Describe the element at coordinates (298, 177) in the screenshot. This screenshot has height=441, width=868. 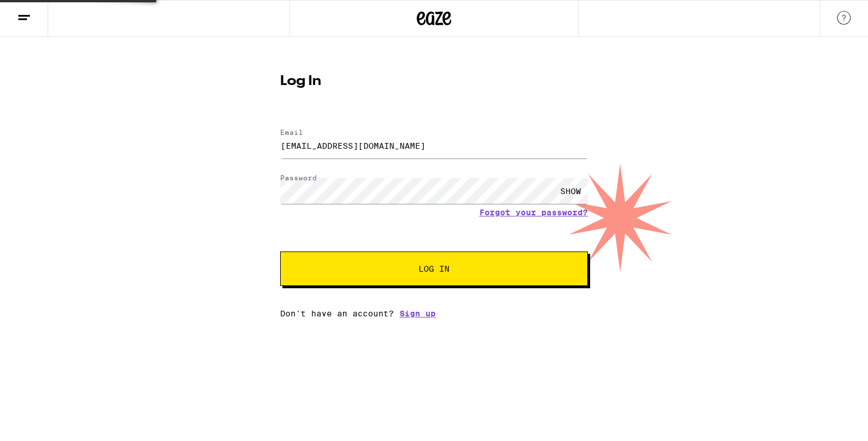
I see `label: Password` at that location.